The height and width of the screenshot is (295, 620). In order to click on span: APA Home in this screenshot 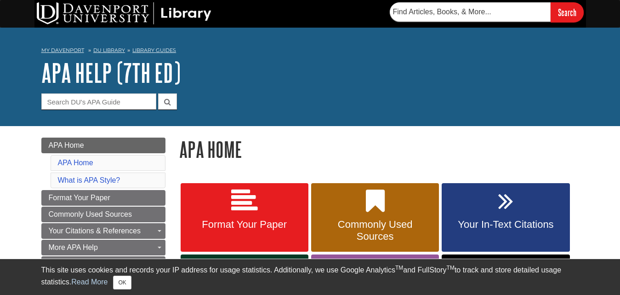, I will do `click(66, 145)`.